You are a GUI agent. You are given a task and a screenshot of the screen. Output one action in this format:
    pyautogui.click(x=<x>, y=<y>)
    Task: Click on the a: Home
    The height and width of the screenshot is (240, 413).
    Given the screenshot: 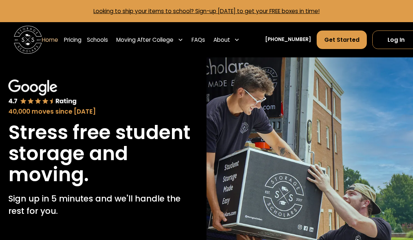 What is the action you would take?
    pyautogui.click(x=50, y=40)
    